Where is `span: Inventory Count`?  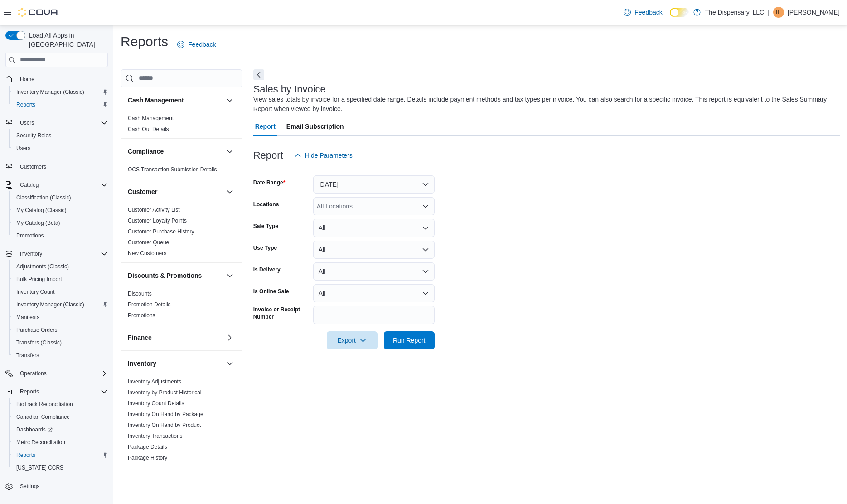
span: Inventory Count is located at coordinates (60, 292).